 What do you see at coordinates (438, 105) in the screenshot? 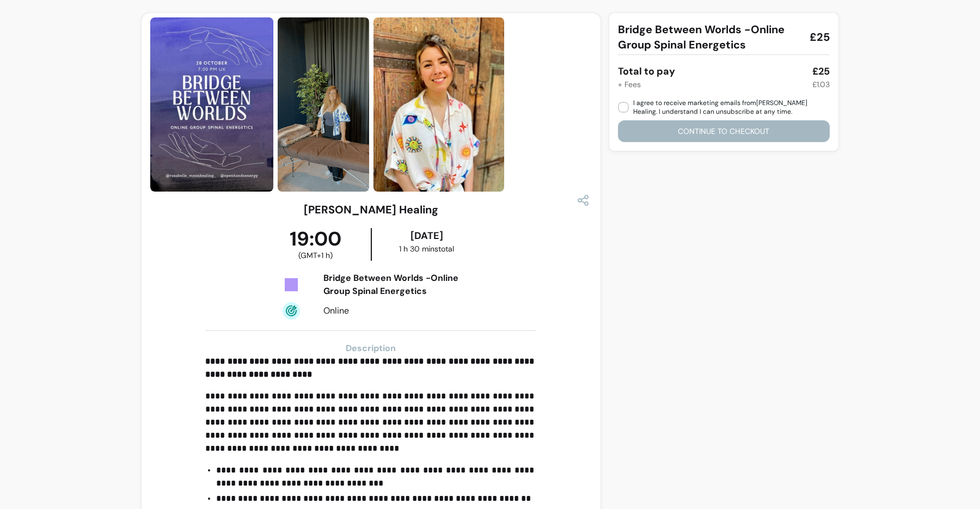
I see `img: https://d3pz9znudhj10h.cloudfront.net/0b4de806-19ec-43b8-9de3-aa0ebd2fc94d` at bounding box center [438, 105].